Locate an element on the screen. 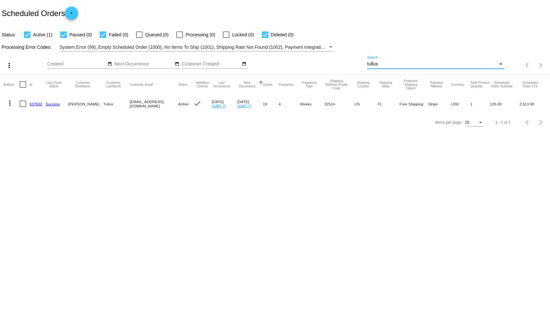  a: 637602 is located at coordinates (36, 104).